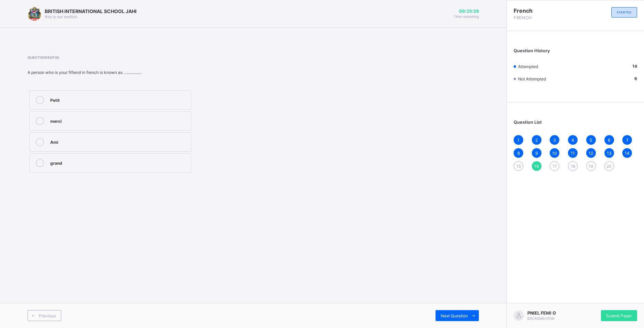 This screenshot has width=644, height=328. Describe the element at coordinates (165, 72) in the screenshot. I see `div: A person who is your frfiend in french is known as …..............` at that location.